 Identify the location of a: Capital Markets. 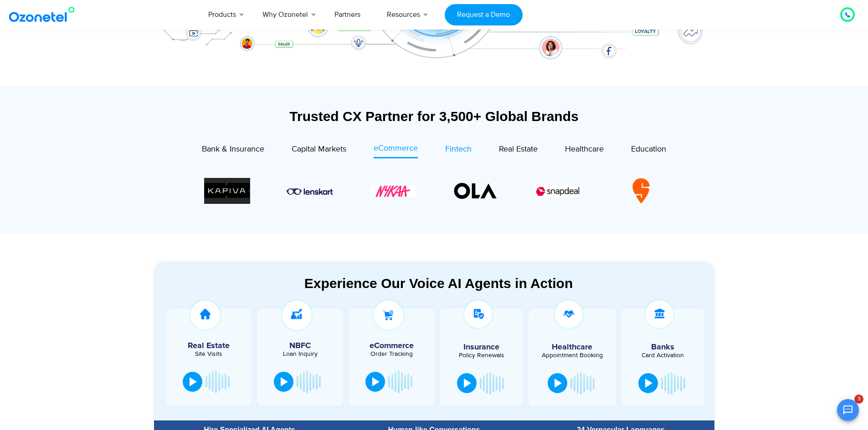
(319, 150).